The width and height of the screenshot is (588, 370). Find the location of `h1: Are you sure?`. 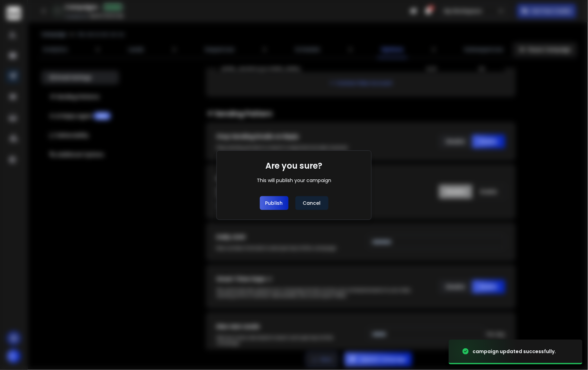

h1: Are you sure? is located at coordinates (294, 166).